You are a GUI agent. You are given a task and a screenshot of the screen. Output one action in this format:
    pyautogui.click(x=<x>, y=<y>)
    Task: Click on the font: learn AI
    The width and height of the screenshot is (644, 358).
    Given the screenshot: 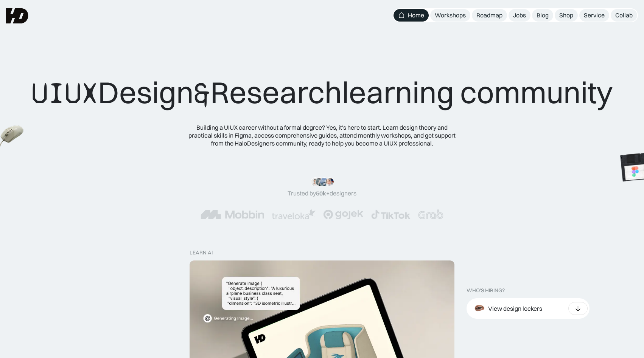 What is the action you would take?
    pyautogui.click(x=201, y=252)
    